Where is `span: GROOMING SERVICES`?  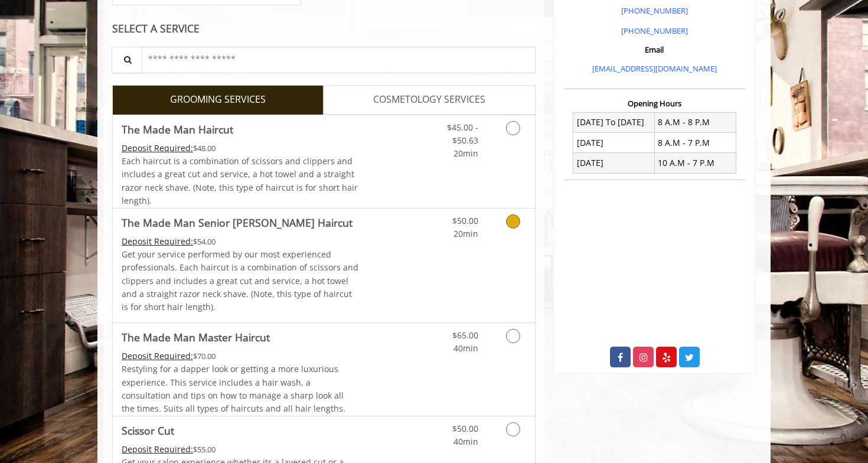 span: GROOMING SERVICES is located at coordinates (218, 100).